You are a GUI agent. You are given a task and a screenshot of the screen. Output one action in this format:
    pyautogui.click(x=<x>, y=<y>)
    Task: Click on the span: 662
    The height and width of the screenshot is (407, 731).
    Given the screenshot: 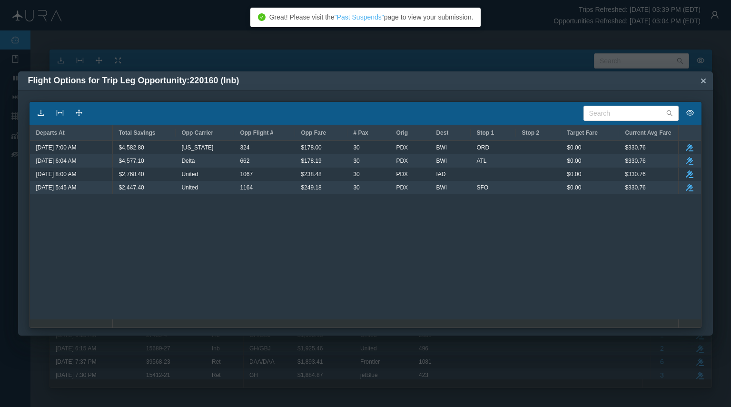 What is the action you would take?
    pyautogui.click(x=245, y=161)
    